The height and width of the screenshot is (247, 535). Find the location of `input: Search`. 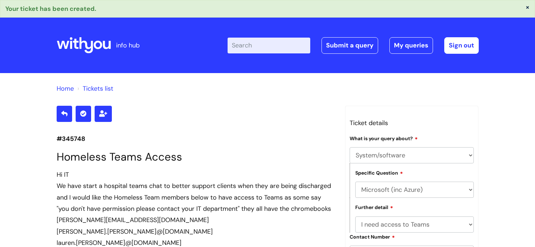

input: Search is located at coordinates (269, 45).